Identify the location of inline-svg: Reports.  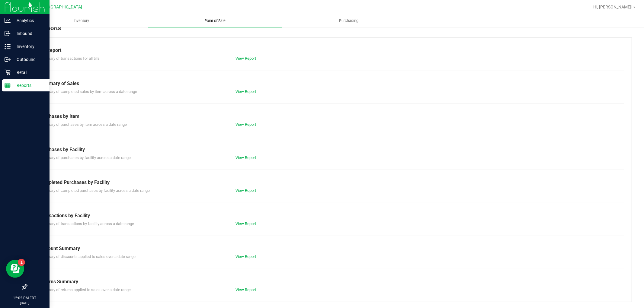
(7, 85).